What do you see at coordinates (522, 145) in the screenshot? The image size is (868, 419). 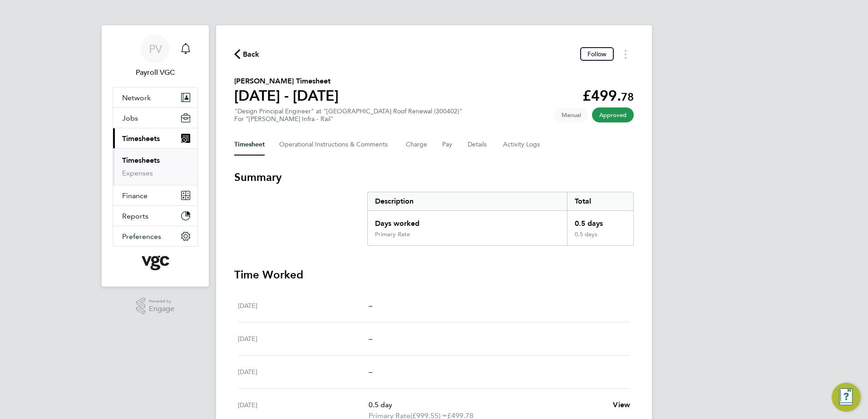 I see `button: Activity Logs` at bounding box center [522, 145].